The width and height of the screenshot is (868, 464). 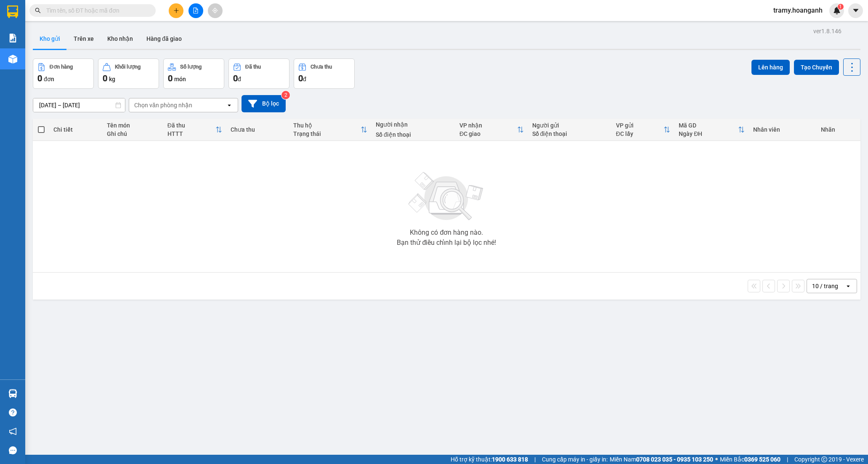 I want to click on input: Select a date range., so click(x=79, y=106).